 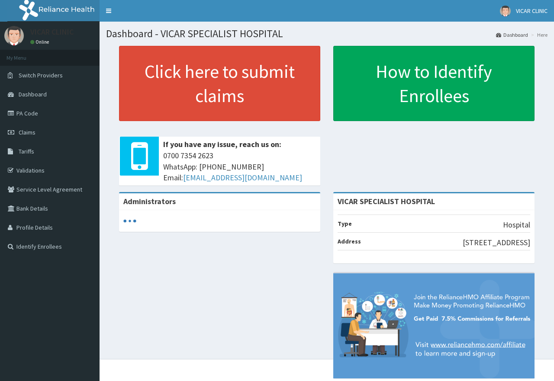 I want to click on p: Hospital, so click(x=516, y=225).